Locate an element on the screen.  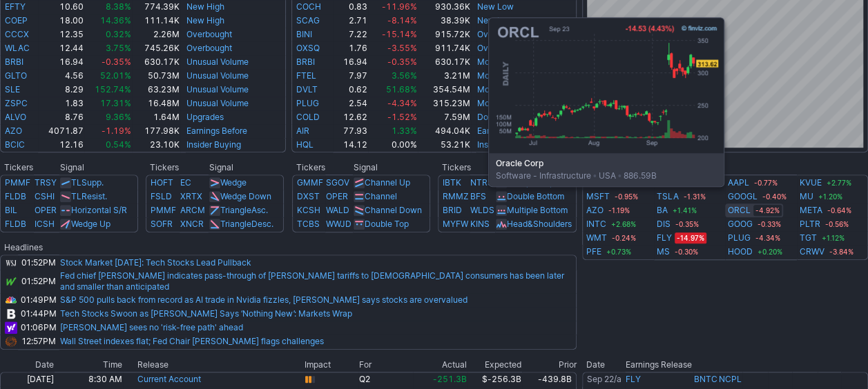
td: 16.94 is located at coordinates (61, 62).